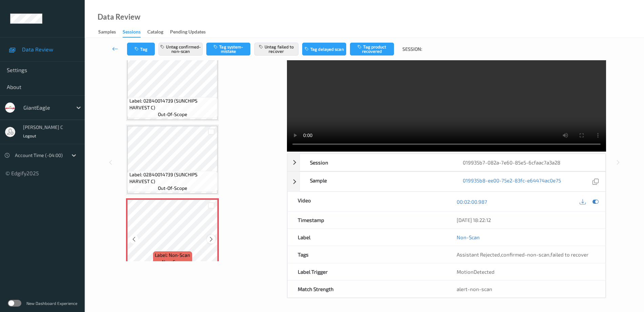 The image size is (644, 312). Describe the element at coordinates (525, 272) in the screenshot. I see `div: MotionDetected` at that location.